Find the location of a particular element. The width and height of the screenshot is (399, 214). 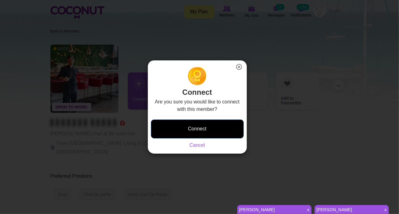

h2: Connect is located at coordinates (197, 82).